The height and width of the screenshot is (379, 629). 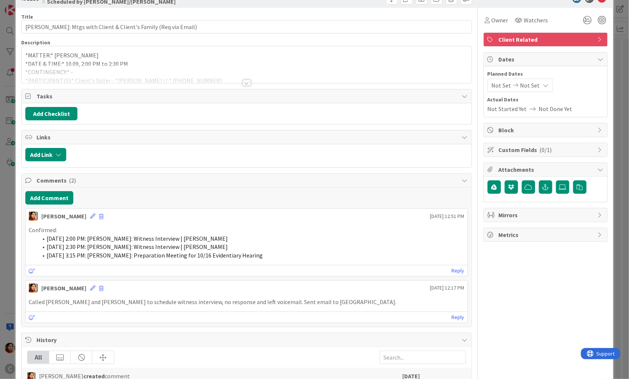 I want to click on span: Watchers, so click(x=536, y=20).